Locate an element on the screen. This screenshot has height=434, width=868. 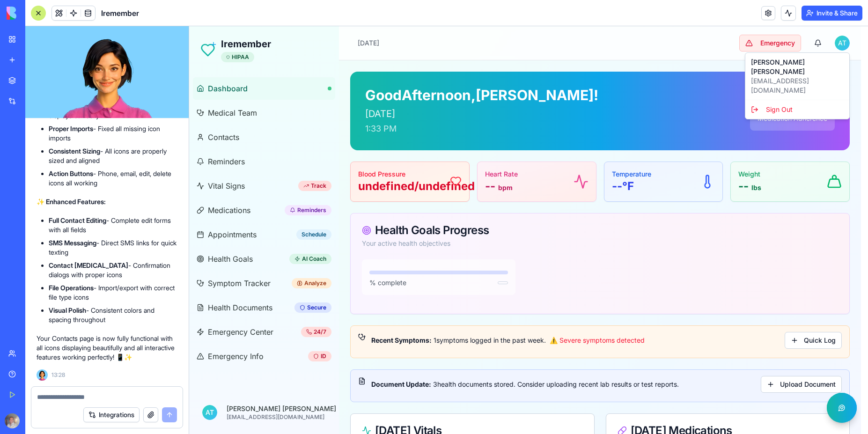
img: logo is located at coordinates (36, 13).